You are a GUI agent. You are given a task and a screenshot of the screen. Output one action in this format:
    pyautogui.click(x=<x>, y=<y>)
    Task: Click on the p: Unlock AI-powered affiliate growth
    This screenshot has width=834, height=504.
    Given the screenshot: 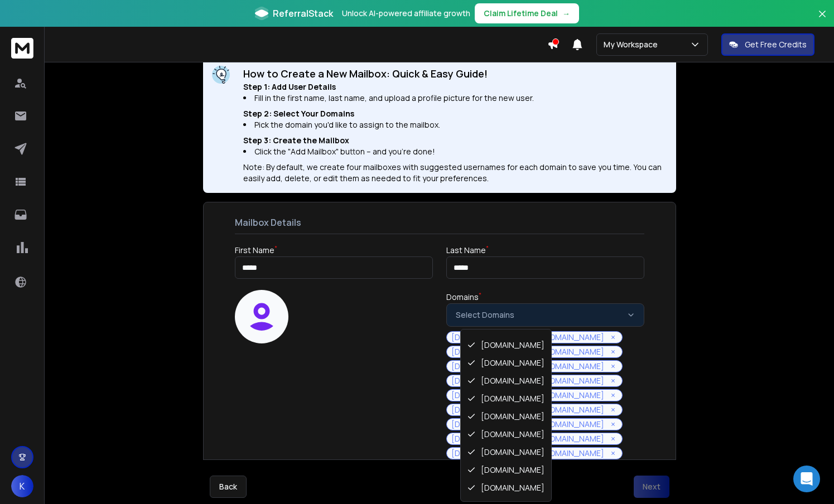 What is the action you would take?
    pyautogui.click(x=406, y=13)
    